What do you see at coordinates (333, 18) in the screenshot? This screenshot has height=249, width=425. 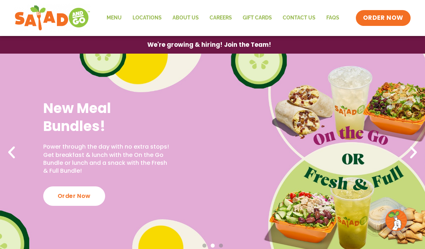 I see `a: FAQs` at bounding box center [333, 18].